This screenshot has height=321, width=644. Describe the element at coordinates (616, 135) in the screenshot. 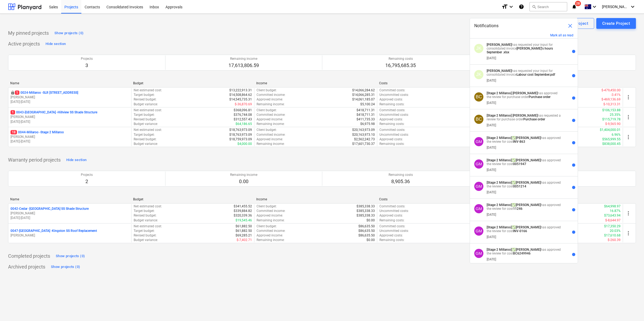

I see `p: 6.96%` at that location.